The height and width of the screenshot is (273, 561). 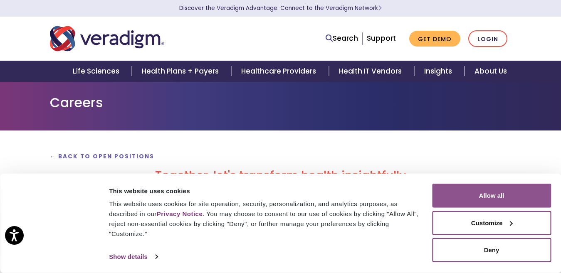 I want to click on a: Get Demo, so click(x=434, y=39).